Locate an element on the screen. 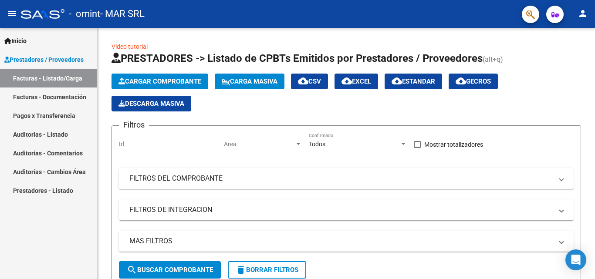  span: CSV is located at coordinates (309, 81).